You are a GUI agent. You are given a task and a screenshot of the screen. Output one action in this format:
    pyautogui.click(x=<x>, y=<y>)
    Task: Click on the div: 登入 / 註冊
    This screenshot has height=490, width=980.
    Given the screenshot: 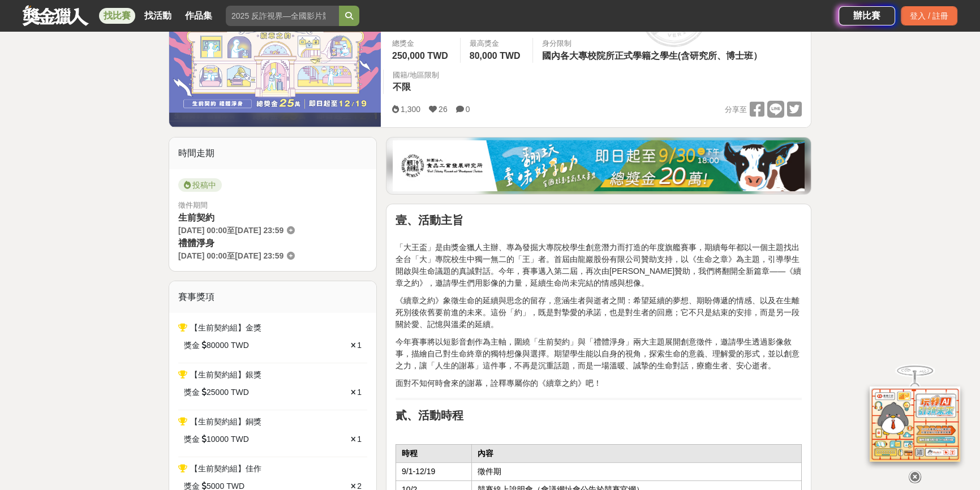 What is the action you would take?
    pyautogui.click(x=929, y=16)
    